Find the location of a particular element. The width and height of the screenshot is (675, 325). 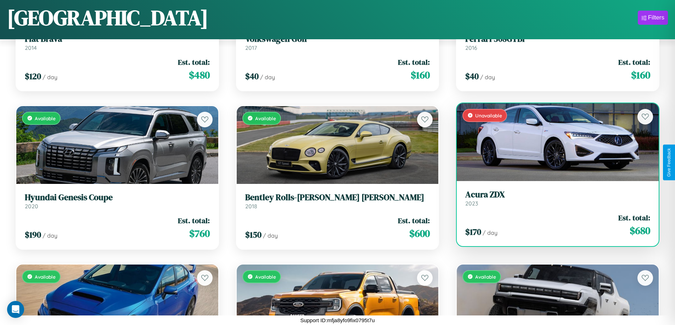

span: 2016 is located at coordinates (471, 48).